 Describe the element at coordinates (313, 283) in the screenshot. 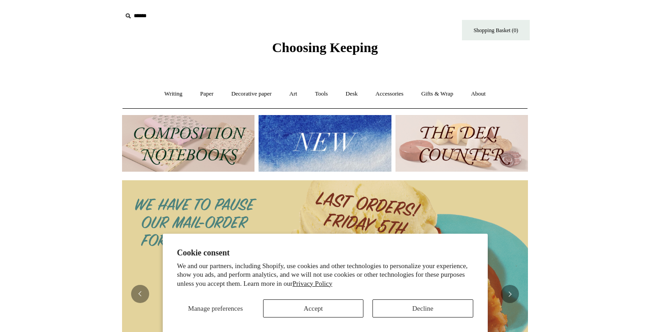

I see `a: Privacy Policy` at that location.